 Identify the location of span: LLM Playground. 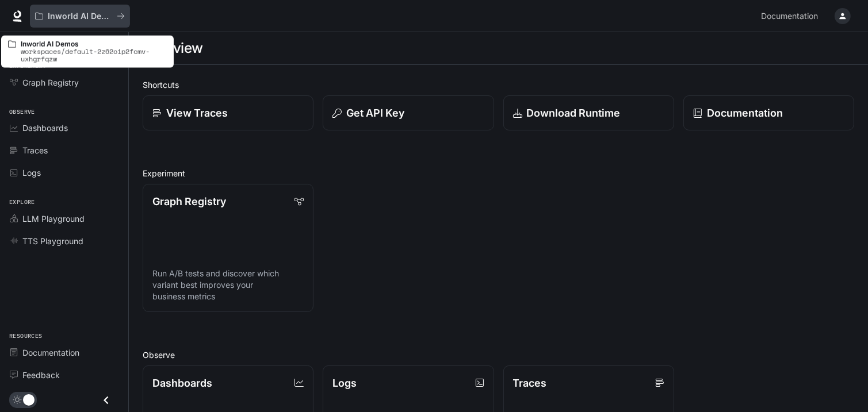
(53, 218).